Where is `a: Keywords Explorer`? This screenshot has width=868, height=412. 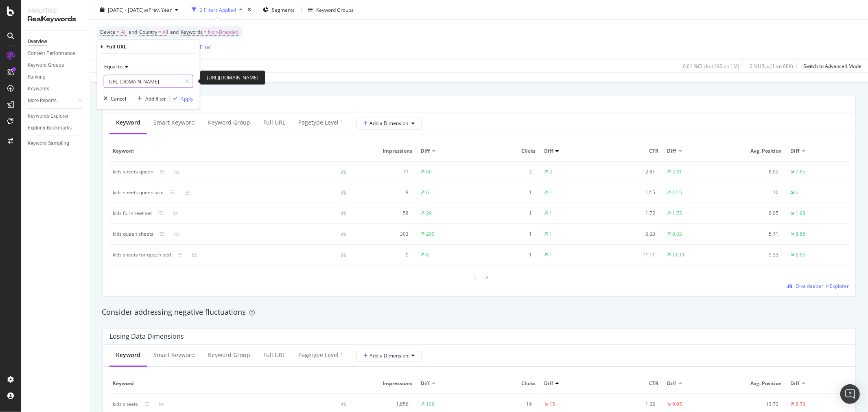
a: Keywords Explorer is located at coordinates (56, 116).